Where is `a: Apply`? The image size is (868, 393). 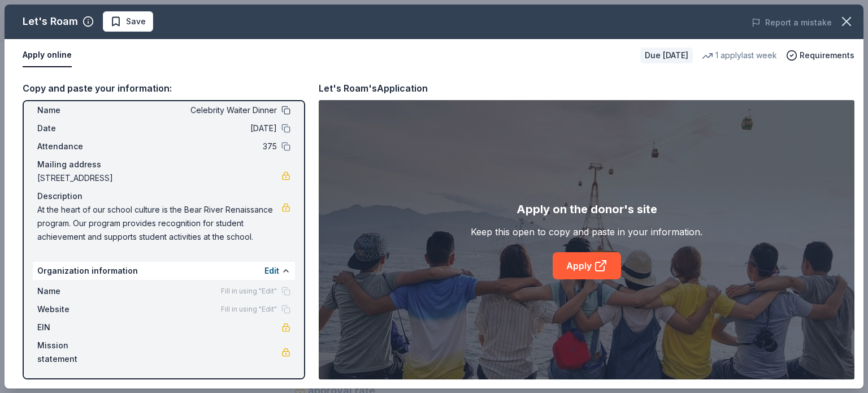
a: Apply is located at coordinates (587, 266).